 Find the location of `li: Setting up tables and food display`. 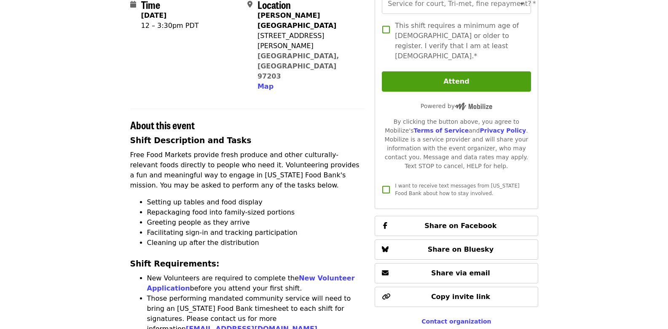

li: Setting up tables and food display is located at coordinates (256, 202).